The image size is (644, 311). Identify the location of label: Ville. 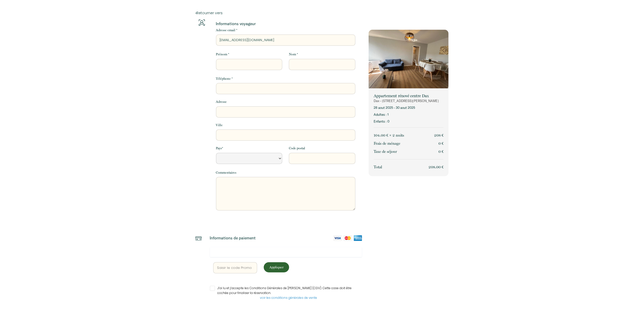
(220, 125).